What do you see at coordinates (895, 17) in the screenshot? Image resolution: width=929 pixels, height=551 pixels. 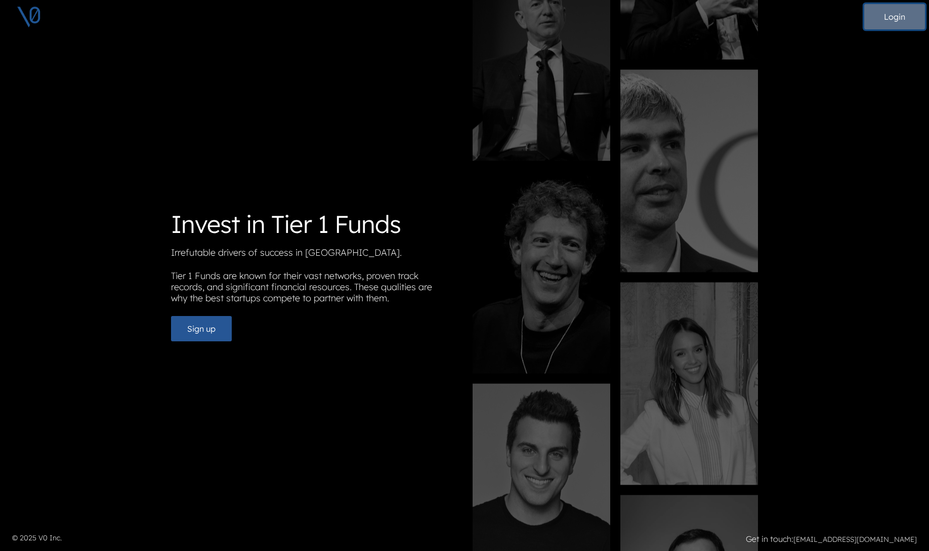 I see `button: Login` at bounding box center [895, 17].